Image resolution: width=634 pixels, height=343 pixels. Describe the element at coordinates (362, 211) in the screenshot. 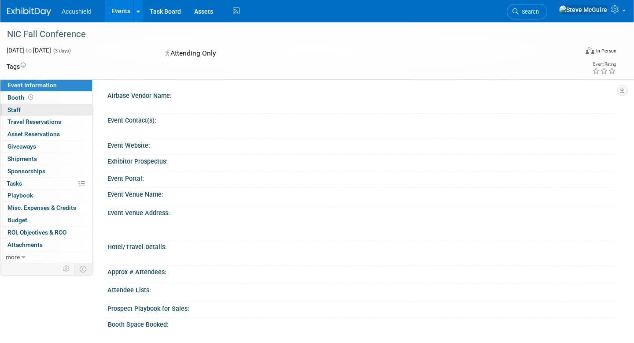

I see `div: Event Venue Address:` at that location.